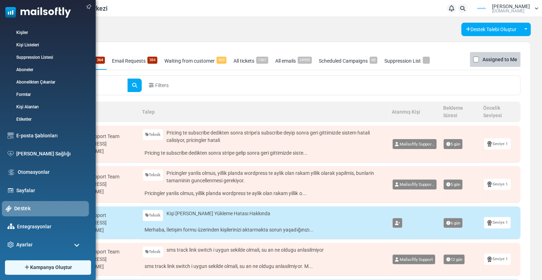 This screenshot has width=542, height=280. What do you see at coordinates (11, 154) in the screenshot?
I see `img: domain-health-icon.svg` at bounding box center [11, 154].